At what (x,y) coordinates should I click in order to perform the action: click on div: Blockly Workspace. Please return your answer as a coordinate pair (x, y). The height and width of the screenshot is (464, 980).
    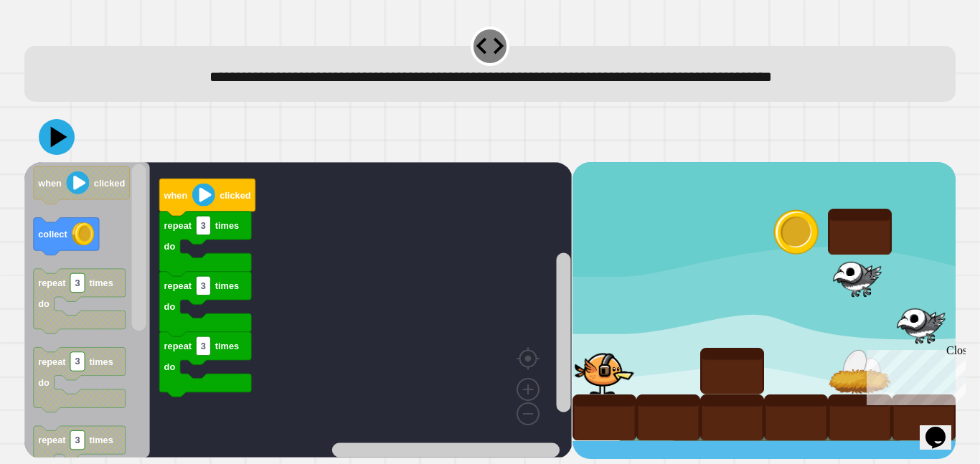
    Looking at the image, I should click on (298, 310).